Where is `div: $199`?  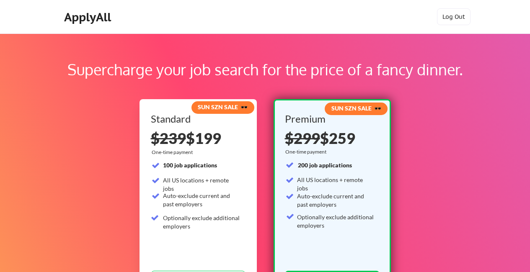
div: $199 is located at coordinates (198, 138).